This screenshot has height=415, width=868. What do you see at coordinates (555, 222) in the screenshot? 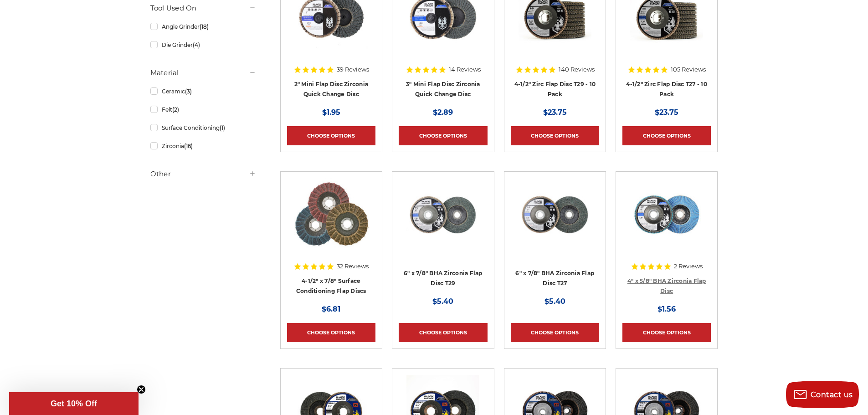
I see `a: Coarse 36 grit BHA Zirconia flap disc, 6-inch, flat T27 for aggressive material removal` at bounding box center [555, 222].